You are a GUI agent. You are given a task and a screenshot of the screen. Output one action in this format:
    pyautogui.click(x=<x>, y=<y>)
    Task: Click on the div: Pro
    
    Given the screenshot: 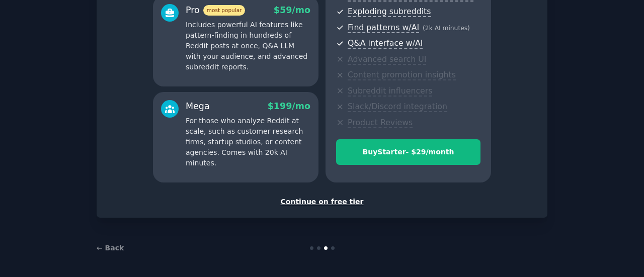 What is the action you would take?
    pyautogui.click(x=216, y=10)
    